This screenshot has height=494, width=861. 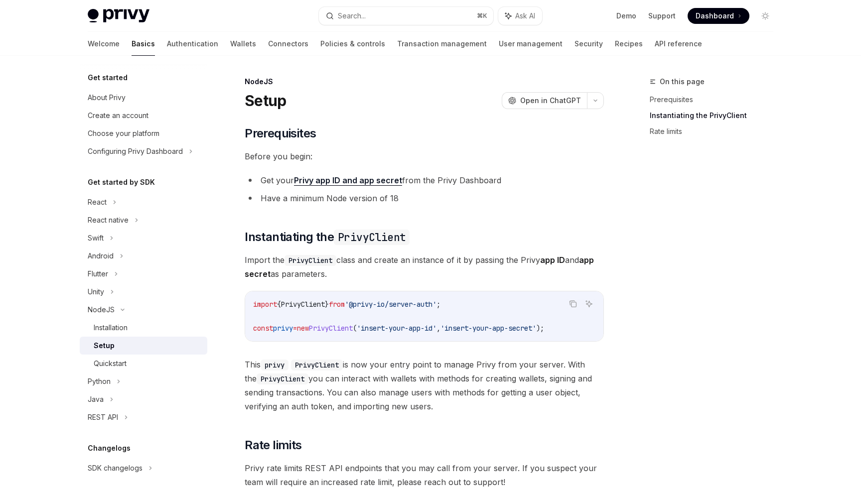 I want to click on span: from, so click(x=337, y=304).